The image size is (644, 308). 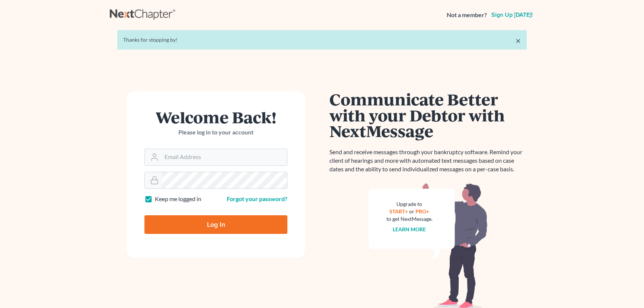 What do you see at coordinates (409, 219) in the screenshot?
I see `div: to get NextMessage.` at bounding box center [409, 219].